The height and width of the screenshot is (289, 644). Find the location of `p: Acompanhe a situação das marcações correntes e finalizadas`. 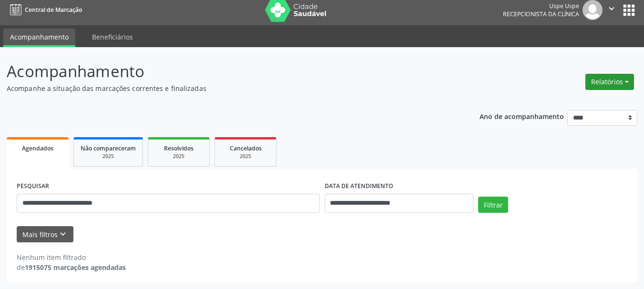

p: Acompanhe a situação das marcações correntes e finalizadas is located at coordinates (227, 88).